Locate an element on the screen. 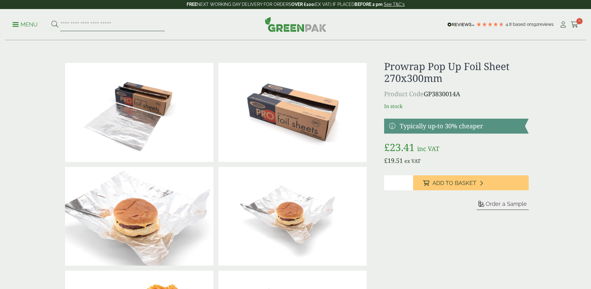 This screenshot has width=591, height=289. strong: BEFORE 2 pm is located at coordinates (369, 4).